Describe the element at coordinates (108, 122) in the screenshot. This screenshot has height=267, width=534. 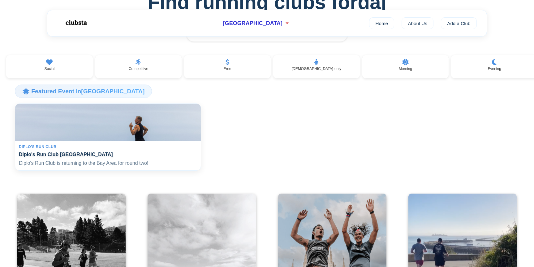
I see `img: Diplo's Run Club San Francisco` at that location.